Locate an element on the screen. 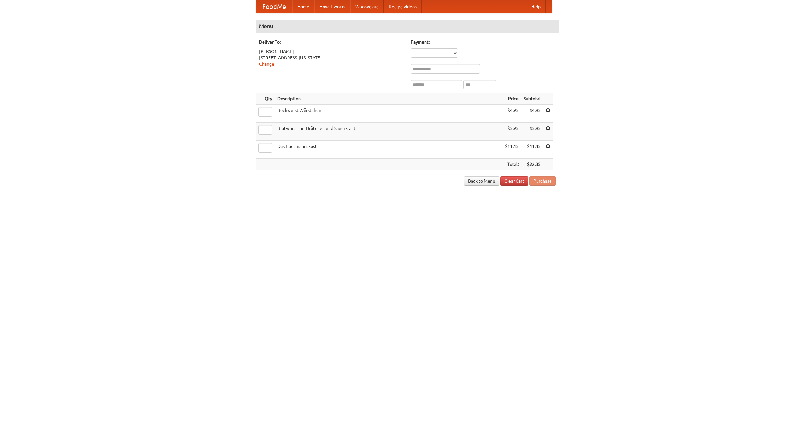 The width and height of the screenshot is (808, 447). h5: Payment: is located at coordinates (483, 42).